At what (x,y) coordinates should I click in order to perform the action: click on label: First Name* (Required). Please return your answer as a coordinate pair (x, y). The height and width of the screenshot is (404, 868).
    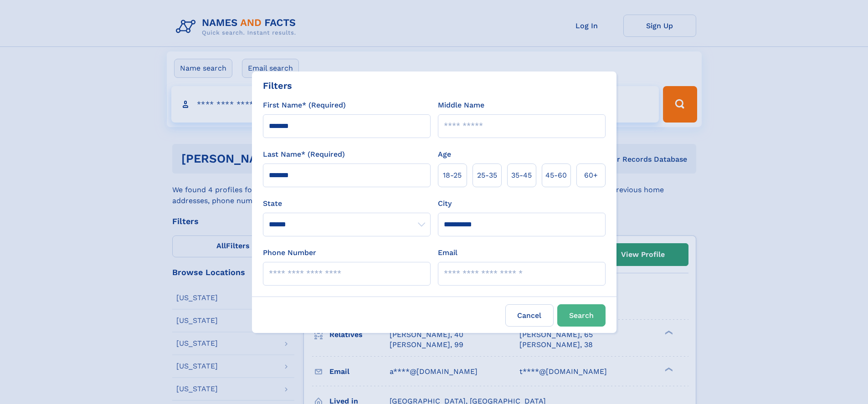
    Looking at the image, I should click on (304, 105).